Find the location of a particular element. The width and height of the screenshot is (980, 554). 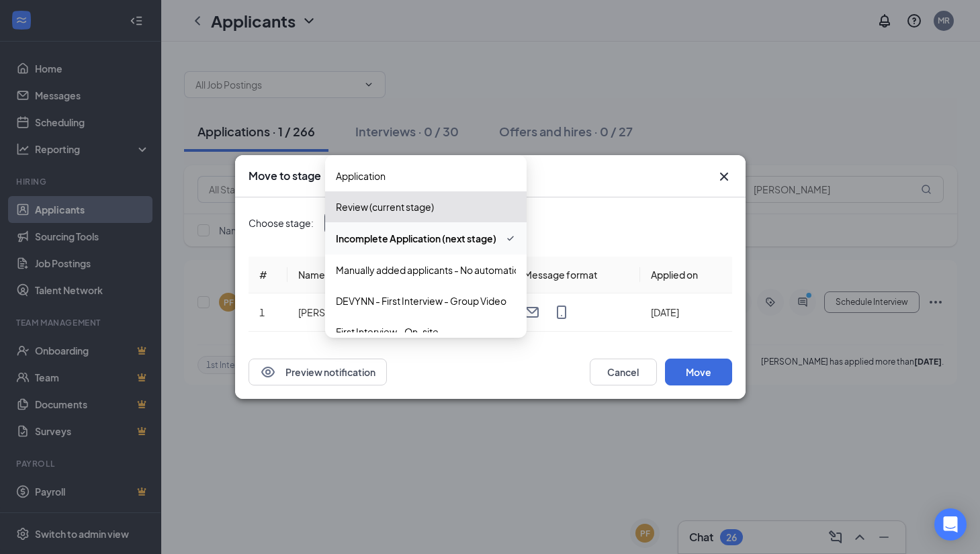

svg: MobileSms is located at coordinates (562, 312).